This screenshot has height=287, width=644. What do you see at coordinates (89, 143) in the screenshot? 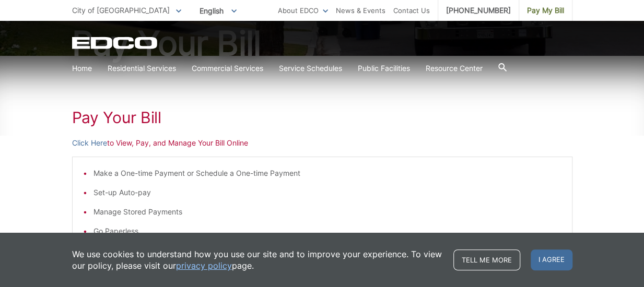
I see `a: Click Here` at bounding box center [89, 143].